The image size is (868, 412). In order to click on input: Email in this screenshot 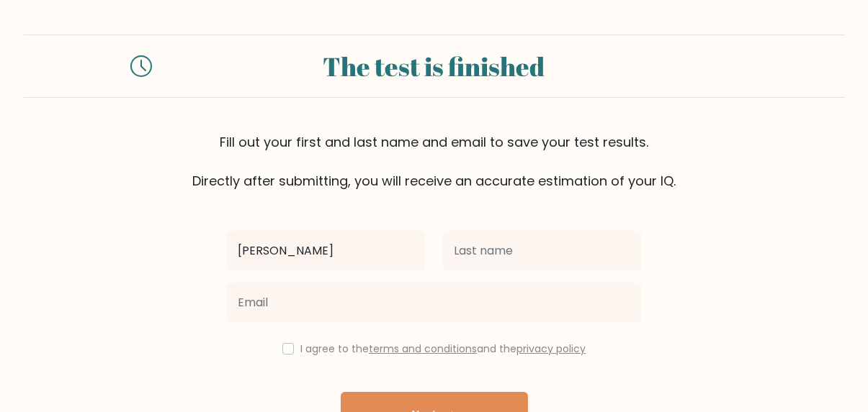, I will do `click(434, 303)`.